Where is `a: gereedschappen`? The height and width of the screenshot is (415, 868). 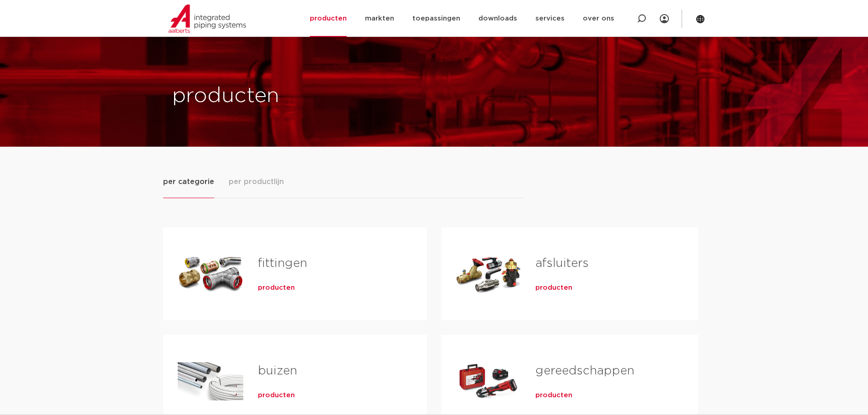 a: gereedschappen is located at coordinates (584, 371).